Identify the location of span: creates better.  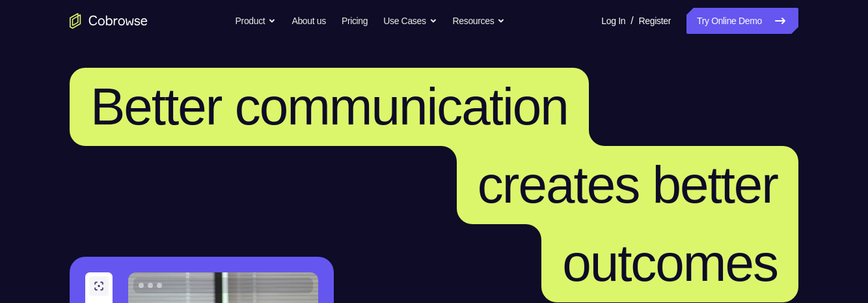
(627, 184).